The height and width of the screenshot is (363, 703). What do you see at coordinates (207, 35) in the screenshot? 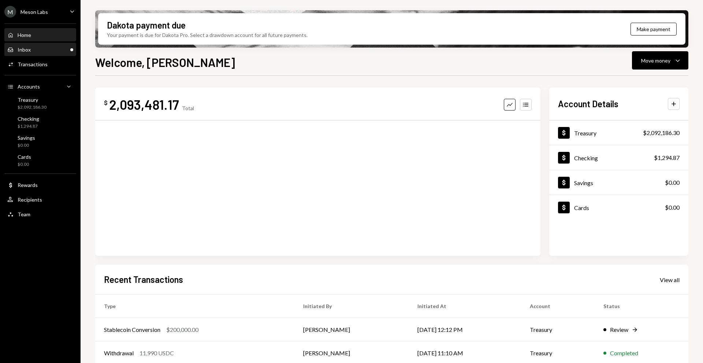
I see `div: Your payment is due for Dakota Pro. Select a drawdown account for all future payments.` at bounding box center [207, 35].